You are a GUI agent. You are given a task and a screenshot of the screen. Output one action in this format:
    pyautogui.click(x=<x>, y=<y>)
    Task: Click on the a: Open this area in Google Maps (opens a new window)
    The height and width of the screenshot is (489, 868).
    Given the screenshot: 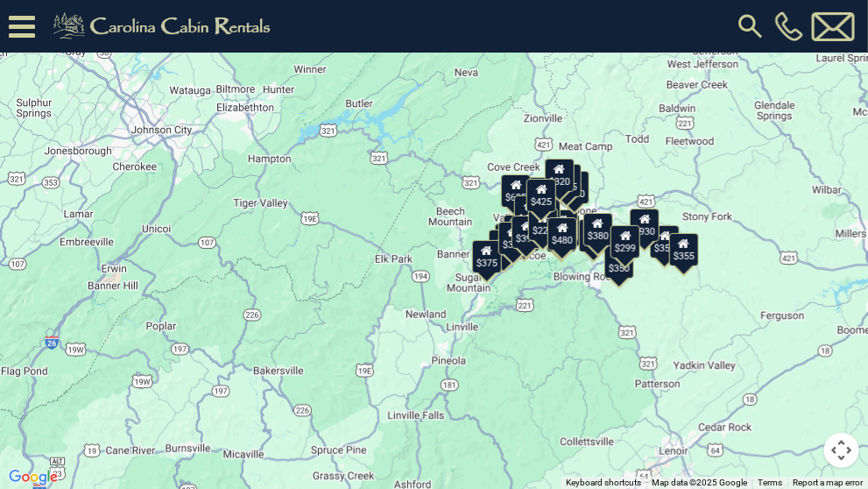 What is the action you would take?
    pyautogui.click(x=34, y=477)
    